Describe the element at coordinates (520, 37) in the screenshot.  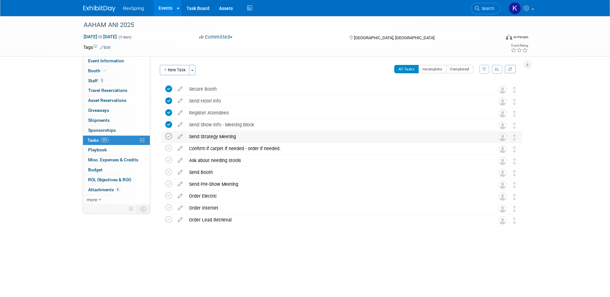
I see `div: In-Person` at that location.